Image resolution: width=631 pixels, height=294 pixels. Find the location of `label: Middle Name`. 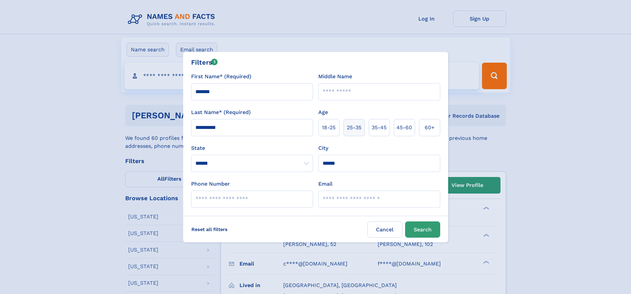

label: Middle Name is located at coordinates (335, 77).